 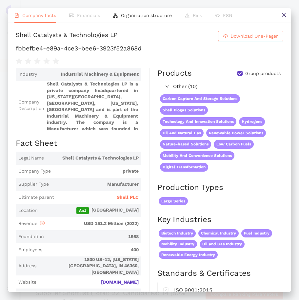 What do you see at coordinates (89, 15) in the screenshot?
I see `span: Financials` at bounding box center [89, 15].